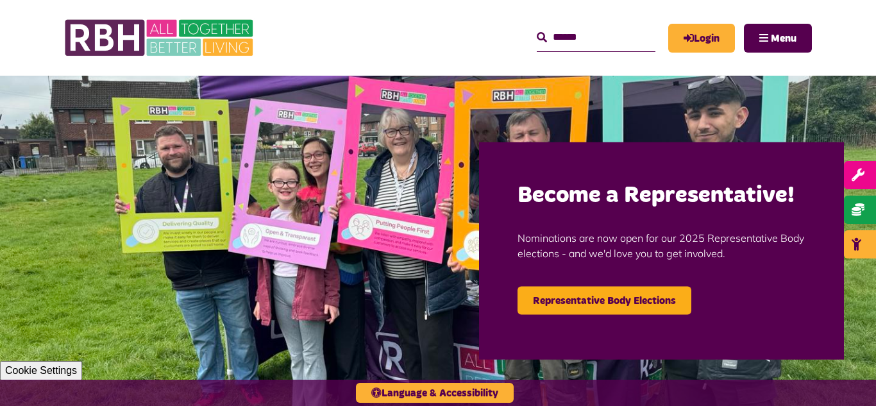  I want to click on img: RBH, so click(160, 38).